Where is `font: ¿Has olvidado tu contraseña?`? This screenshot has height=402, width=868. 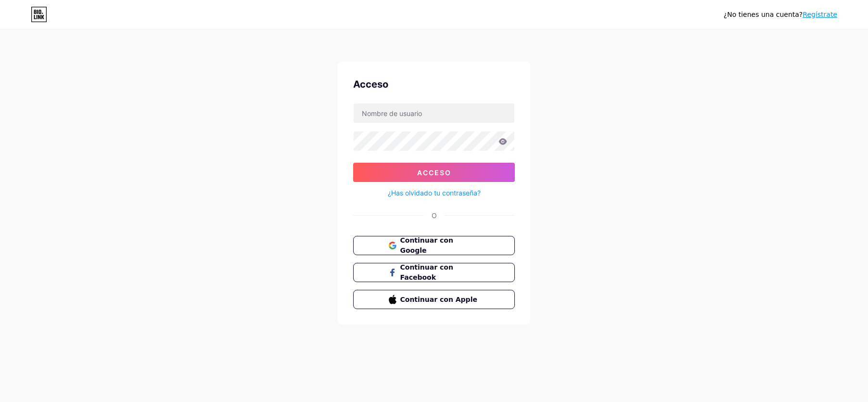
font: ¿Has olvidado tu contraseña? is located at coordinates (434, 192).